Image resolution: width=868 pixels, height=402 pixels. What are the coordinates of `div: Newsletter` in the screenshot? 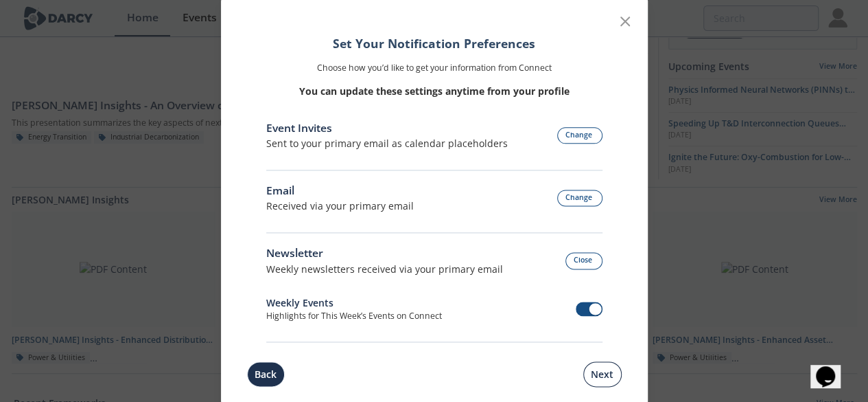 It's located at (384, 253).